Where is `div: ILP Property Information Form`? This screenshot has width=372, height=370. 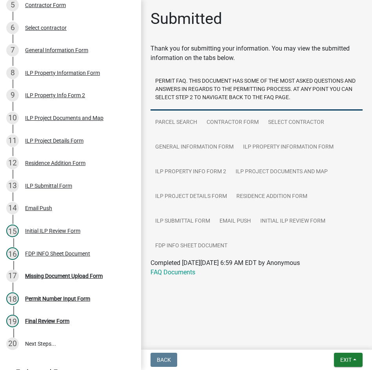 div: ILP Property Information Form is located at coordinates (62, 73).